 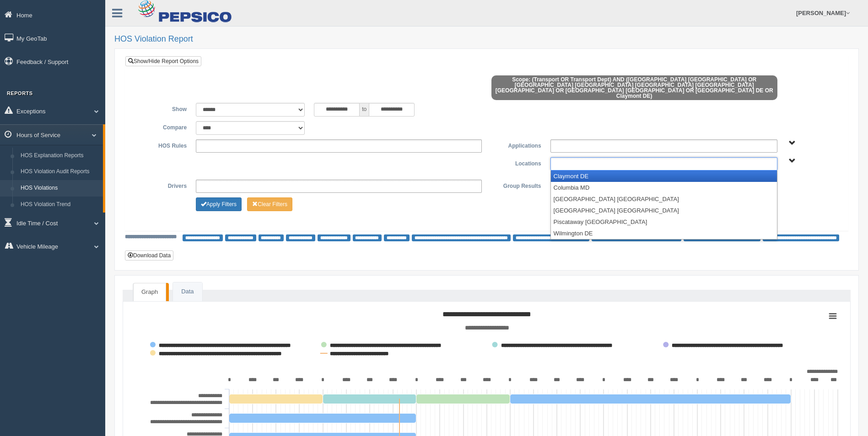 What do you see at coordinates (364, 110) in the screenshot?
I see `span: to` at bounding box center [364, 110].